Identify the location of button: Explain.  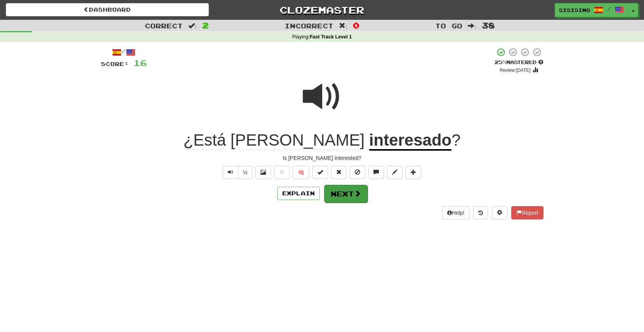
(298, 193).